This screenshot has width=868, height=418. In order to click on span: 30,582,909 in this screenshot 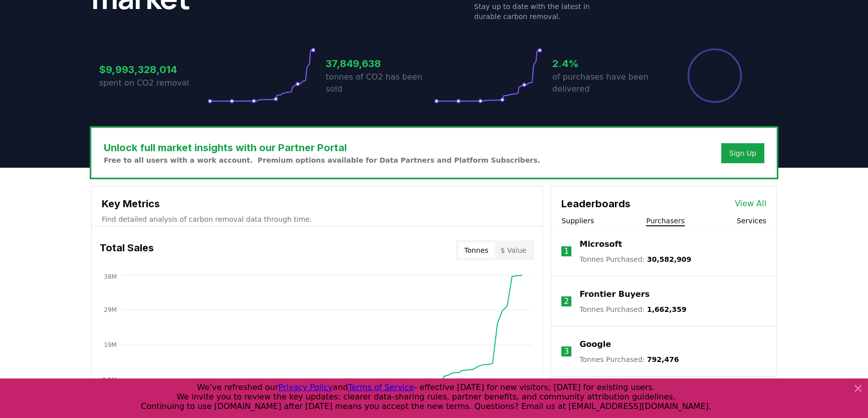, I will do `click(669, 260)`.